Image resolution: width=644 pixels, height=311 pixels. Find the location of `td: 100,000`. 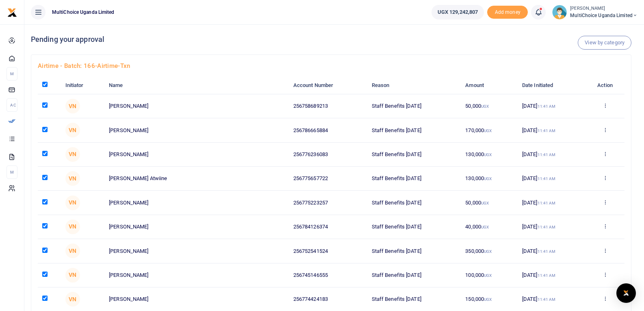

td: 100,000 is located at coordinates (489, 275).